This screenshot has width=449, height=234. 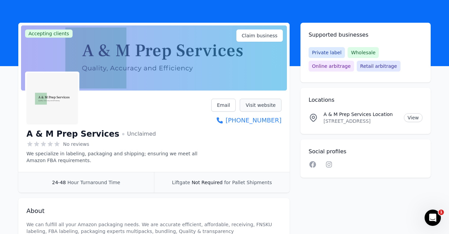 I want to click on span: Not Required, so click(x=207, y=182).